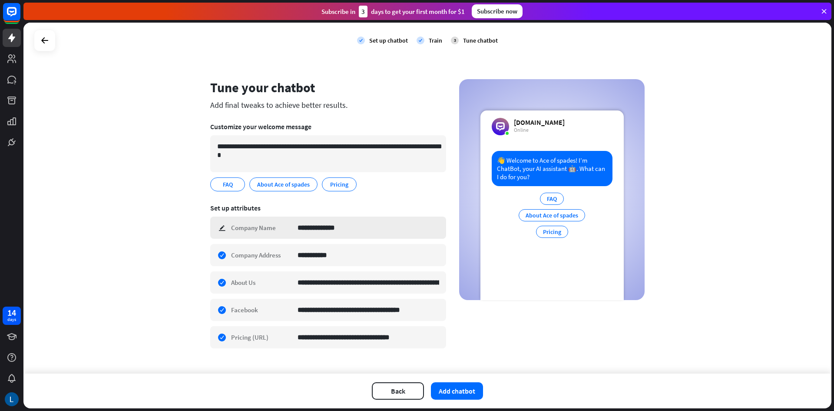  What do you see at coordinates (393, 11) in the screenshot?
I see `div: Subscribe in days to get your first month for $1` at bounding box center [393, 11].